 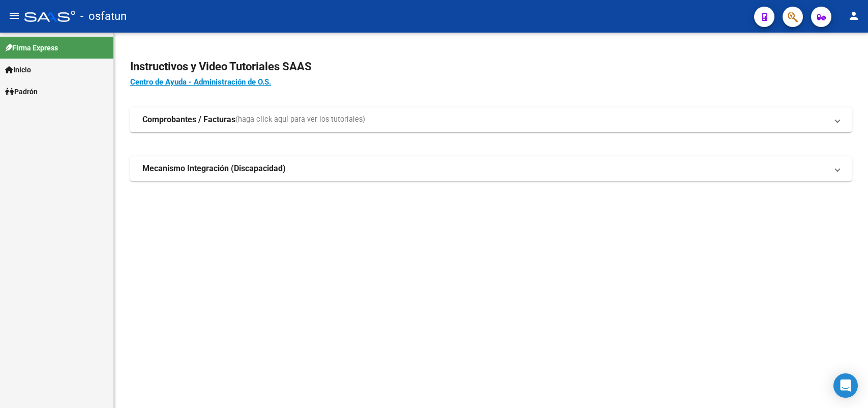 I want to click on div: Open Intercom Messenger, so click(x=846, y=385).